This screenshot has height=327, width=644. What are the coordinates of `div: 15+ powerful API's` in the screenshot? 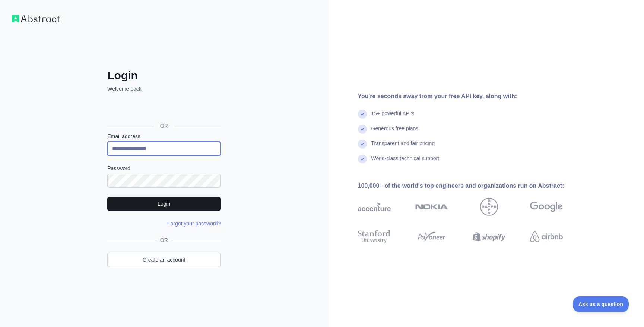 It's located at (393, 117).